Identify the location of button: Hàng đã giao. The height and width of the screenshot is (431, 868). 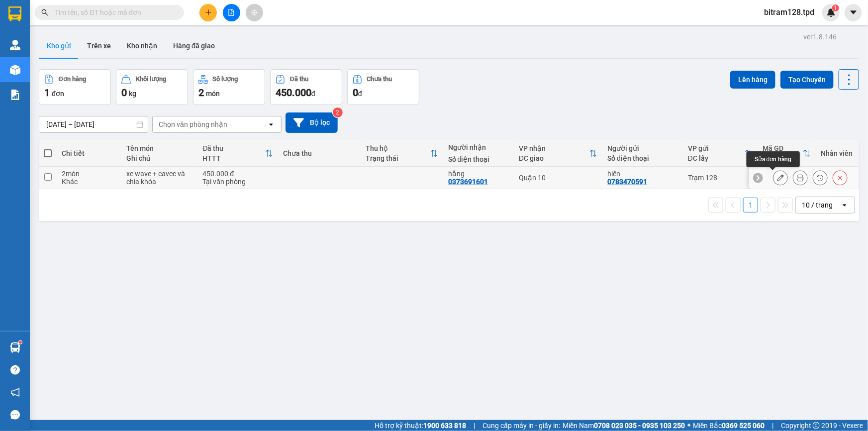
(194, 46).